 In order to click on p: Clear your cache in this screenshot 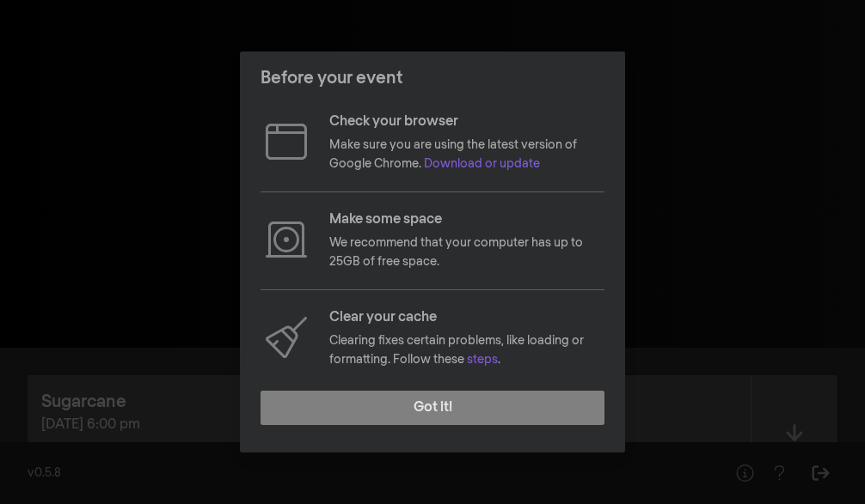, I will do `click(467, 318)`.